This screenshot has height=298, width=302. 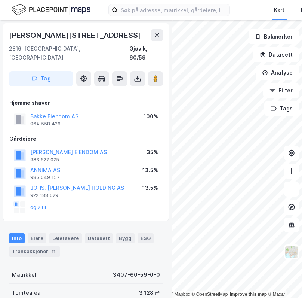 What do you see at coordinates (45, 177) in the screenshot?
I see `div: 985 049 157` at bounding box center [45, 177].